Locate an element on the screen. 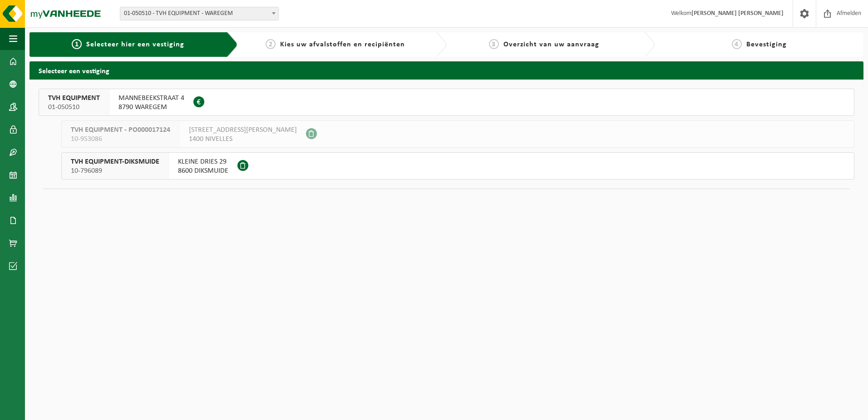 The height and width of the screenshot is (420, 868). span: 8600 DIKSMUIDE is located at coordinates (203, 171).